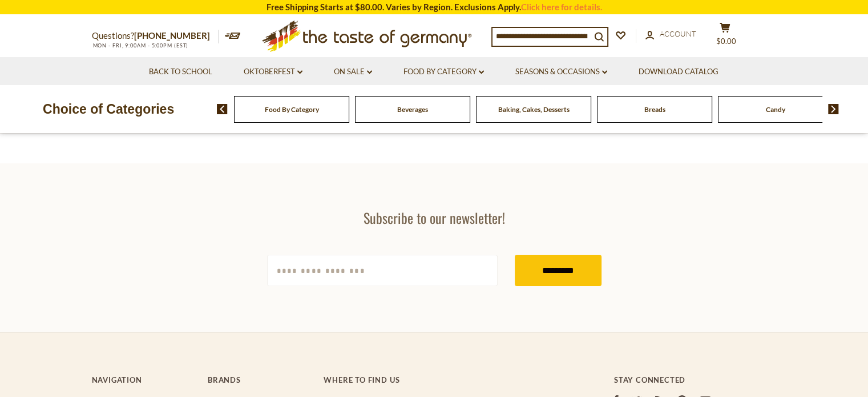 This screenshot has width=868, height=397. I want to click on span: Beverages, so click(413, 109).